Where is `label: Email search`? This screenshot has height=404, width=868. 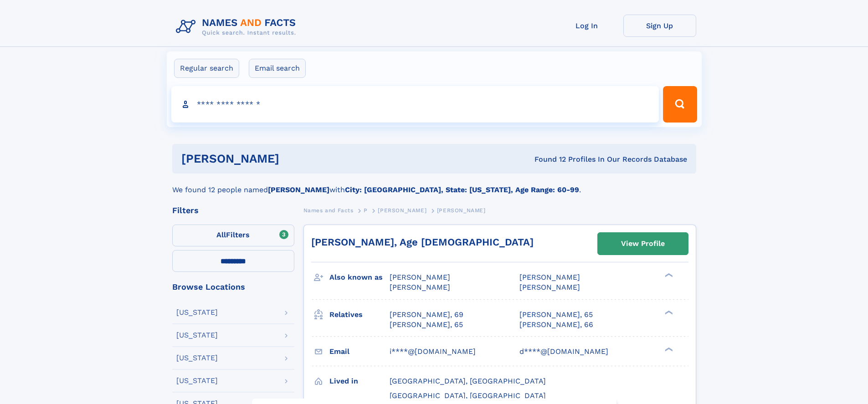
label: Email search is located at coordinates (277, 69).